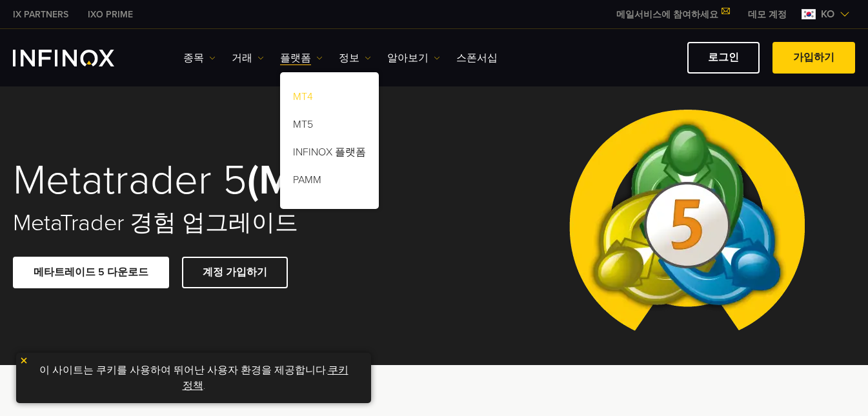  What do you see at coordinates (247, 58) in the screenshot?
I see `a: 거래` at bounding box center [247, 58].